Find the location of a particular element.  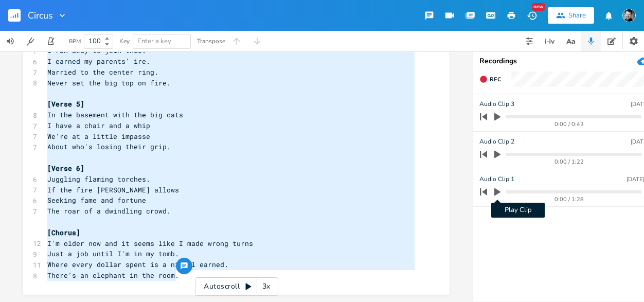

img: Timothy James is located at coordinates (629, 16).